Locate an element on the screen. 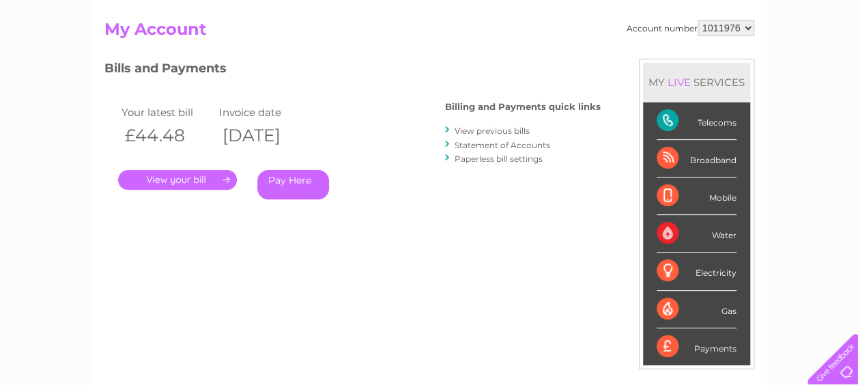  a: Statement of Accounts is located at coordinates (503, 145).